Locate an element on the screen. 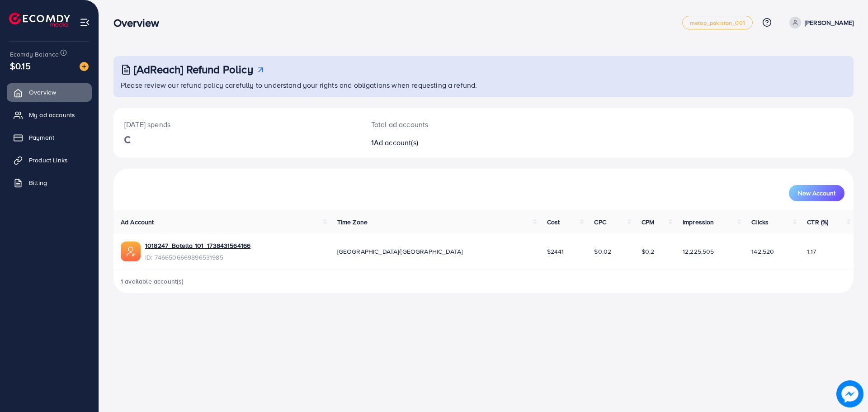  a: logo is located at coordinates (39, 19).